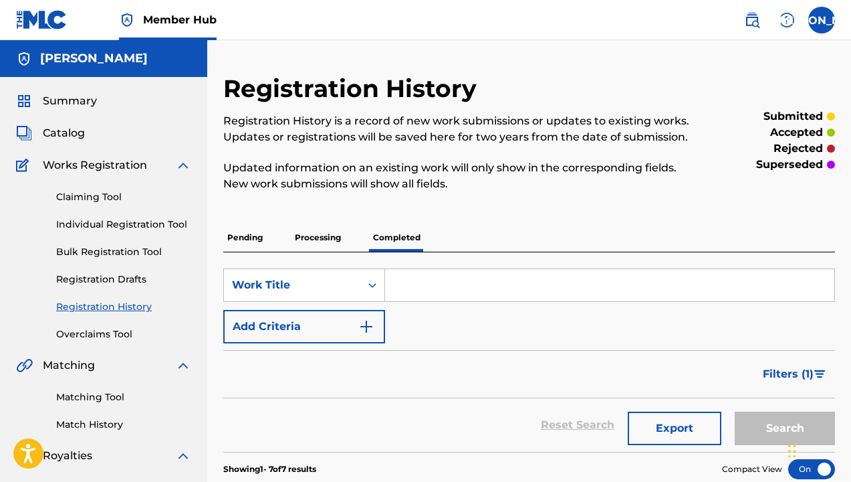 The image size is (851, 482). Describe the element at coordinates (70, 101) in the screenshot. I see `span: Summary` at that location.